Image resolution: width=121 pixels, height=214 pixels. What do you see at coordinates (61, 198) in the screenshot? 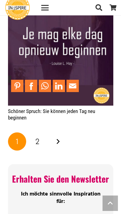
I see `span: Ich möchte sinnvolle Inspiration für:` at bounding box center [61, 198].